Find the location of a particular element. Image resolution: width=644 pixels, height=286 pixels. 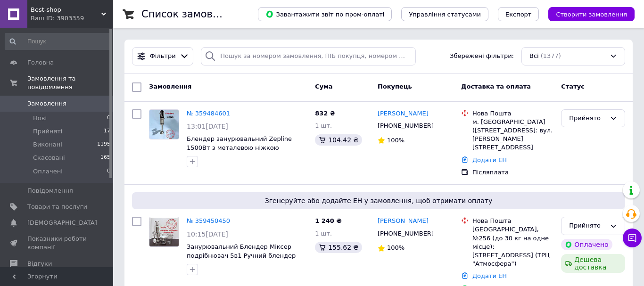

span: Товари та послуги is located at coordinates (57, 207).